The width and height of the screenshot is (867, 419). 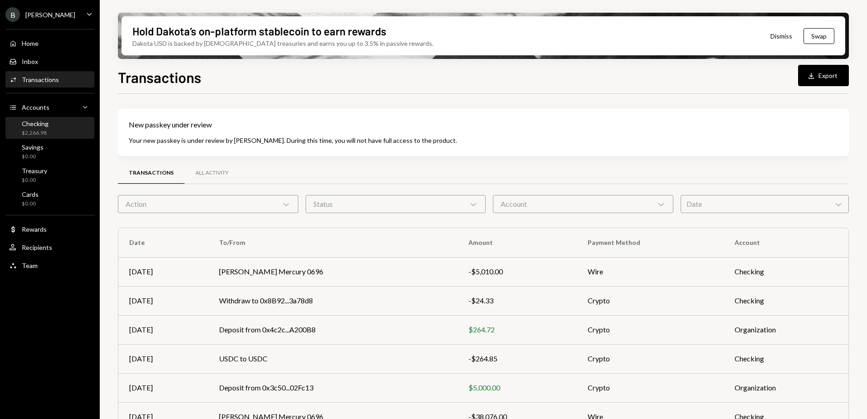 What do you see at coordinates (333, 388) in the screenshot?
I see `td: Deposit from 0x3c50...02Fc13` at bounding box center [333, 388].